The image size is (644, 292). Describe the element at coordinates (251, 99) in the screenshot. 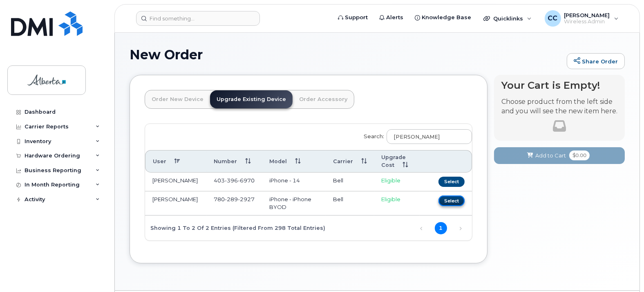

I see `a: Upgrade Existing Device` at that location.